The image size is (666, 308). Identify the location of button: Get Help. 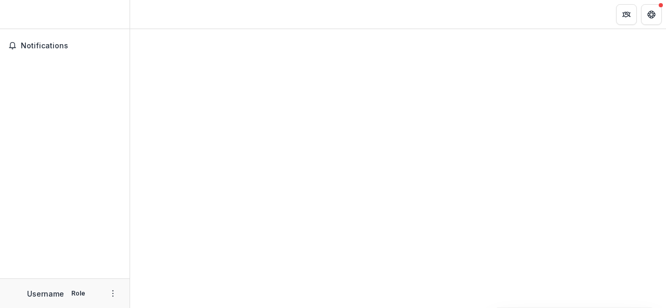
(651, 15).